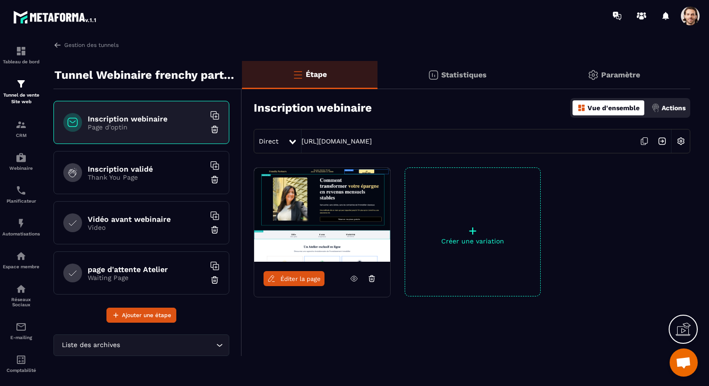 The width and height of the screenshot is (709, 386). I want to click on a: accountantaccountantComptabilité, so click(21, 364).